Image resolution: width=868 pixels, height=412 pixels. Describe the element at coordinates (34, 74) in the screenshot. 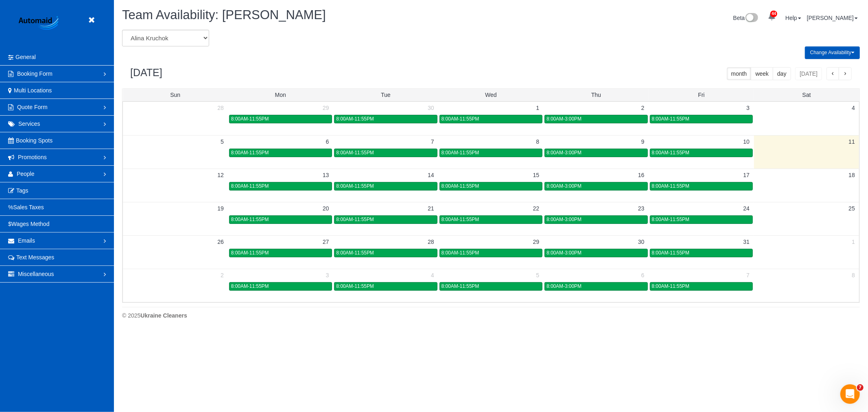

I see `span: Booking Form` at that location.